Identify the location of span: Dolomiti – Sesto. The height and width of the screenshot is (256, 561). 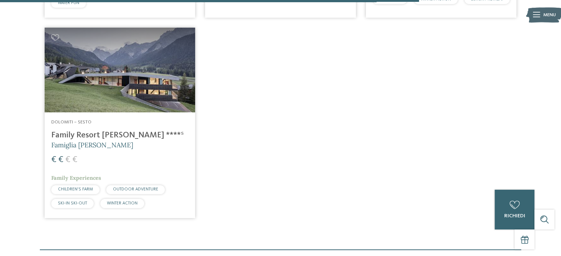
(71, 122).